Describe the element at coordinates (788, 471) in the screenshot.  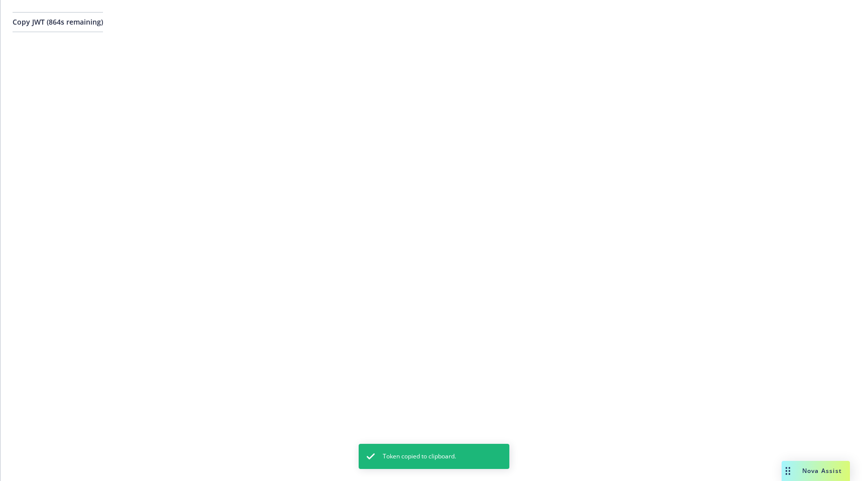
I see `div: Drag to move` at that location.